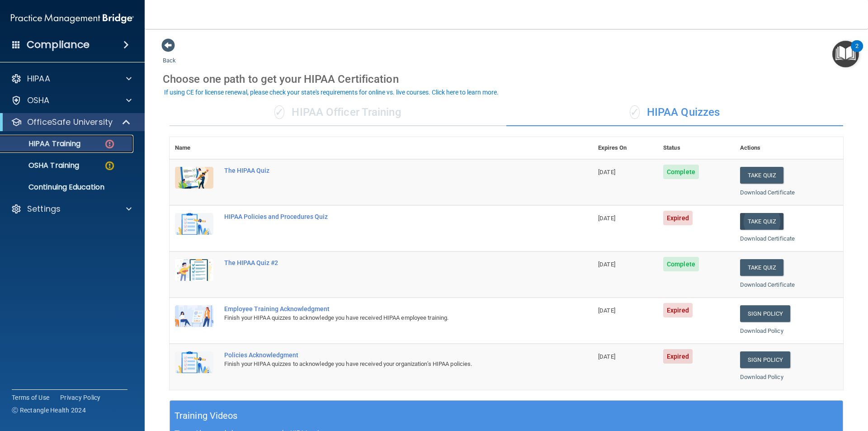  Describe the element at coordinates (332, 92) in the screenshot. I see `div: If using CE for license renewal, please check your state's requirements for online vs. live cours...` at that location.